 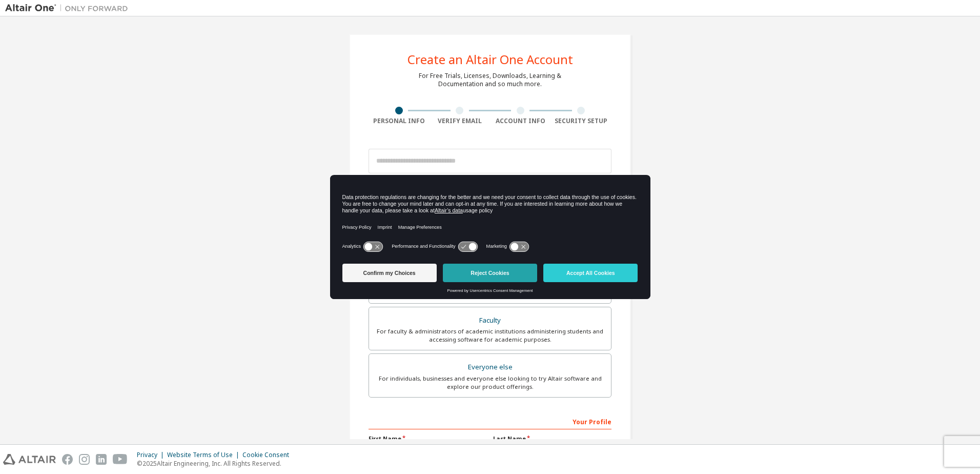 I want to click on div: Account Info, so click(x=520, y=121).